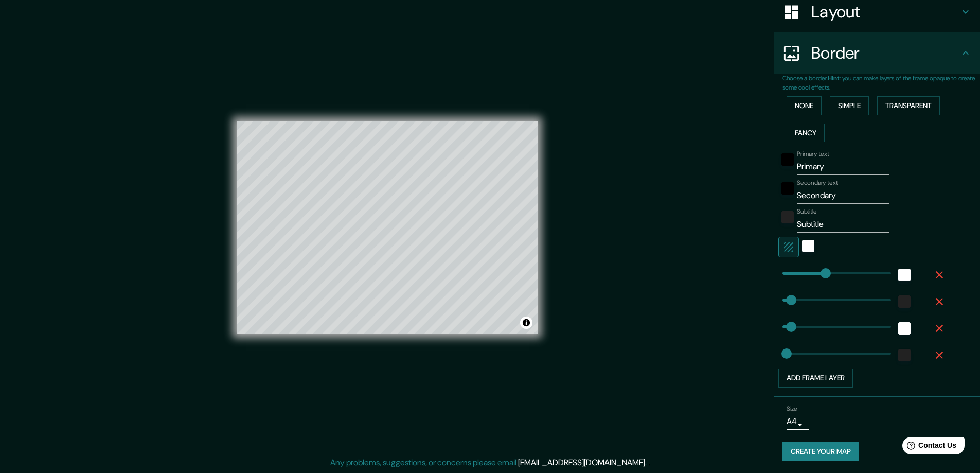  I want to click on label: Subtitle, so click(807, 211).